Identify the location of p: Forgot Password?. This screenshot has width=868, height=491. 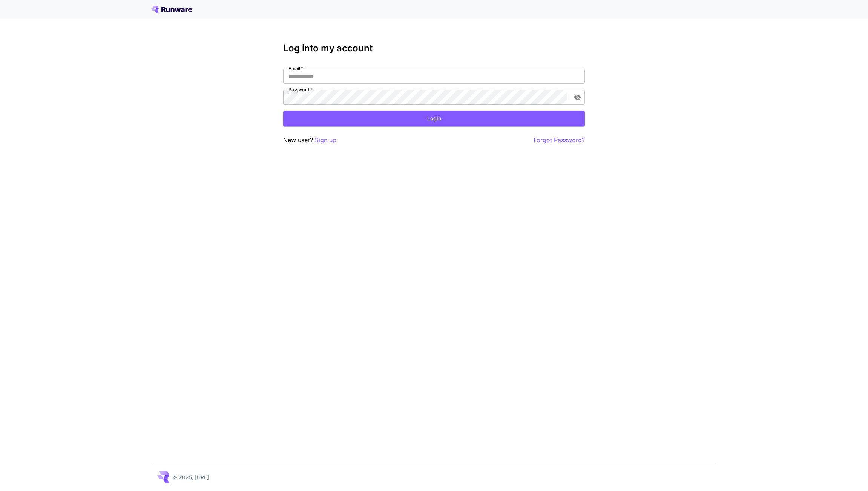
(559, 140).